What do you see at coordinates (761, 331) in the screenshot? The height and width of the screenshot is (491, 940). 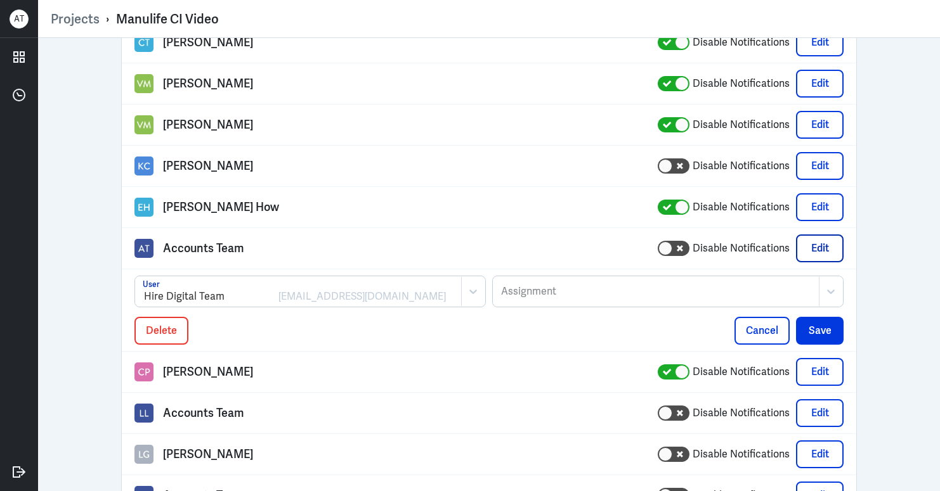 I see `button: Cancel` at bounding box center [761, 331].